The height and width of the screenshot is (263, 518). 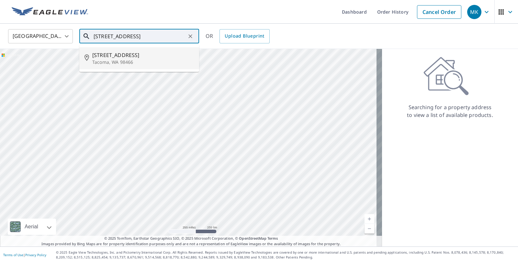 What do you see at coordinates (140, 36) in the screenshot?
I see `input: Search by address or latitude-longitude` at bounding box center [140, 36].